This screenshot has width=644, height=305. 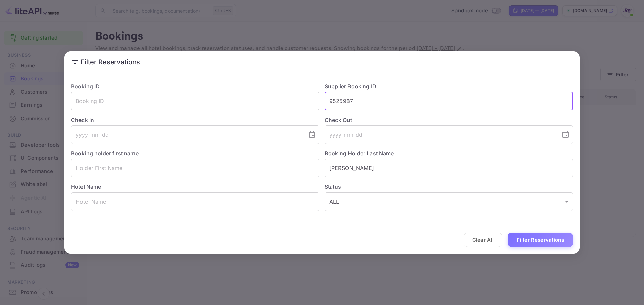 I want to click on button: Clear All, so click(x=483, y=240).